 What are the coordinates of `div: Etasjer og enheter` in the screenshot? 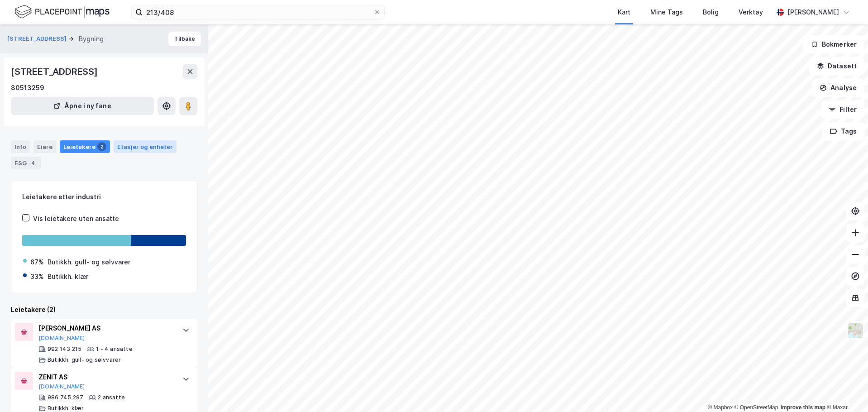 It's located at (145, 146).